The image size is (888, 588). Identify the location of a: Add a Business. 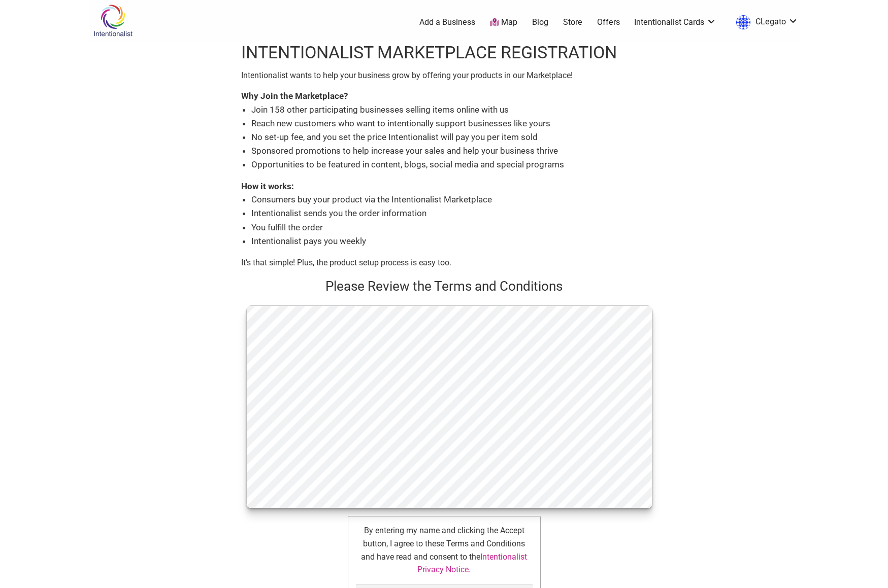
(447, 22).